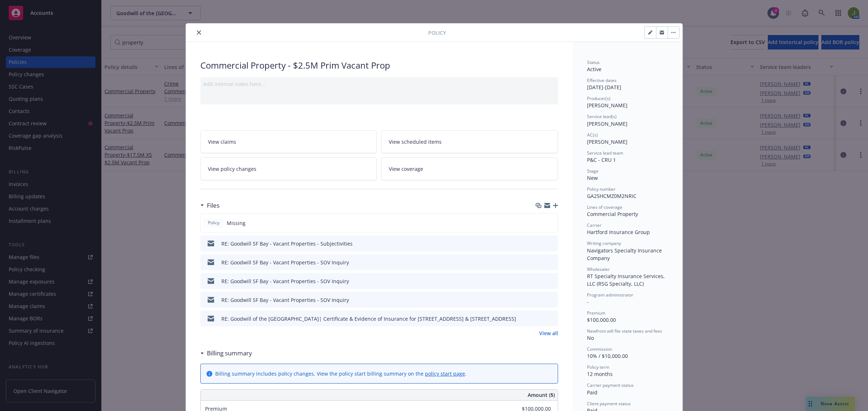  What do you see at coordinates (549, 333) in the screenshot?
I see `a: View all` at bounding box center [549, 333].